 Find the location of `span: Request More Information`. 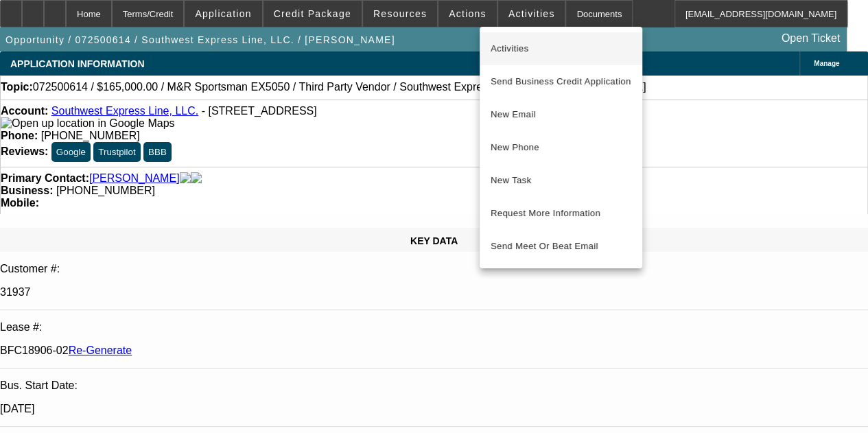

span: Request More Information is located at coordinates (560, 213).